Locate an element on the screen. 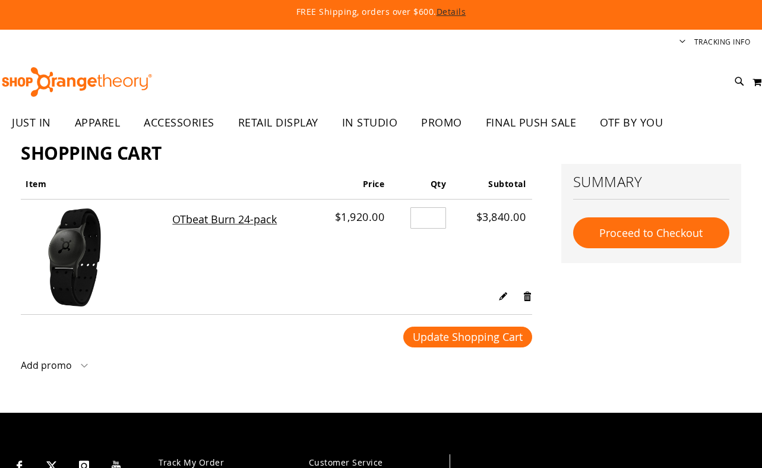 The height and width of the screenshot is (468, 762). span: RETAIL DISPLAY is located at coordinates (278, 122).